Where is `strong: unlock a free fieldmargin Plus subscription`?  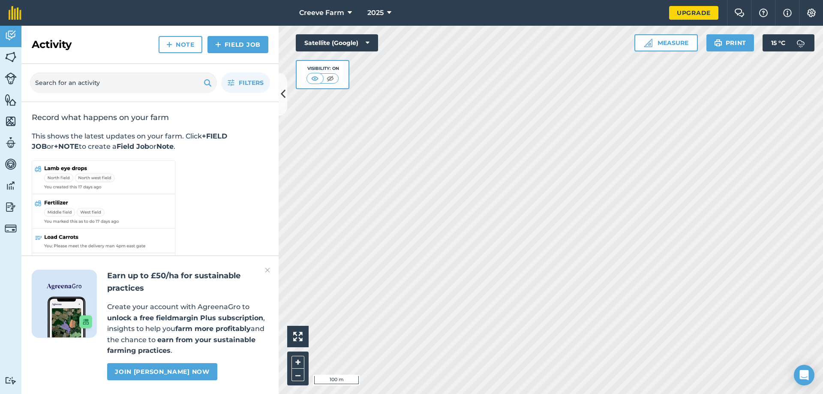 strong: unlock a free fieldmargin Plus subscription is located at coordinates (185, 318).